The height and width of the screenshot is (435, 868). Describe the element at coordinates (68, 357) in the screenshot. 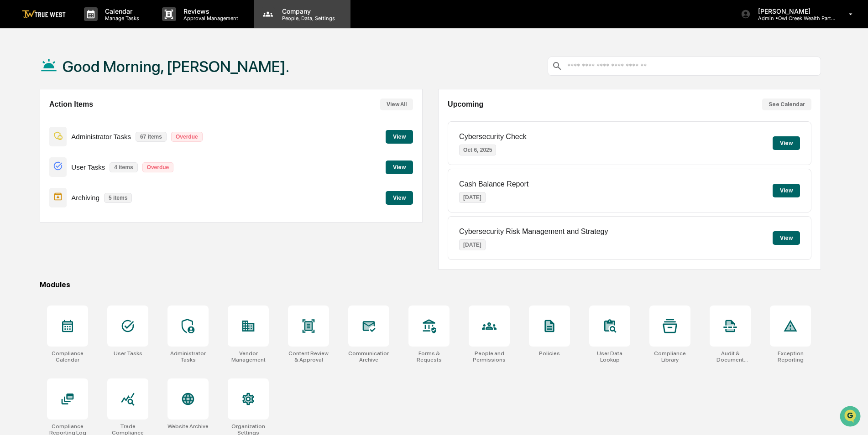

I see `div: Compliance Calendar` at that location.